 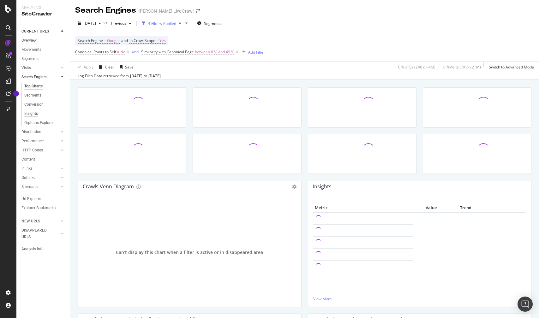 I want to click on div: 0 % URLs ( 246 on 4M ), so click(x=417, y=67).